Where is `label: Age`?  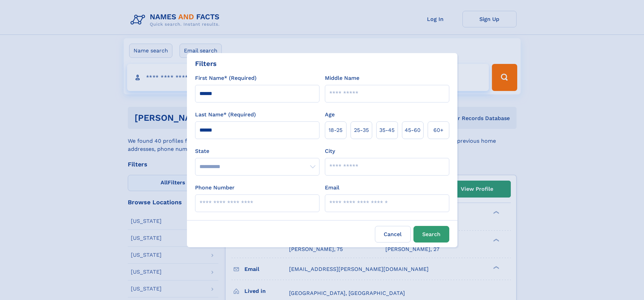 label: Age is located at coordinates (330, 115).